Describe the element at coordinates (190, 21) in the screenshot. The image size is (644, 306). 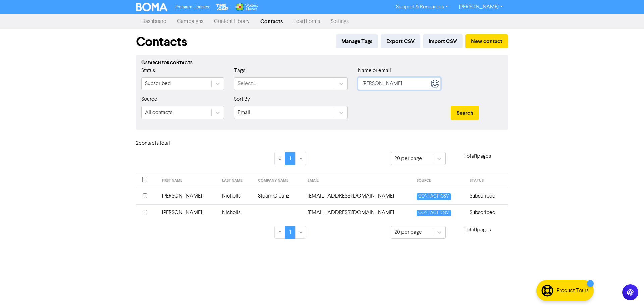
I see `a: Campaigns` at that location.